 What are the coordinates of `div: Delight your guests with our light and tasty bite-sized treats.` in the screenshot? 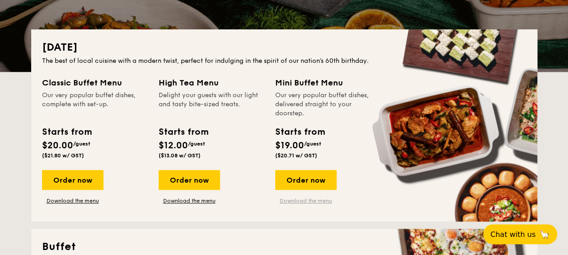 It's located at (212, 104).